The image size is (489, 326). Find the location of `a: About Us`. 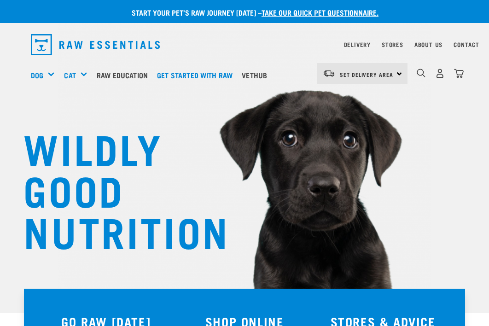

a: About Us is located at coordinates (429, 44).